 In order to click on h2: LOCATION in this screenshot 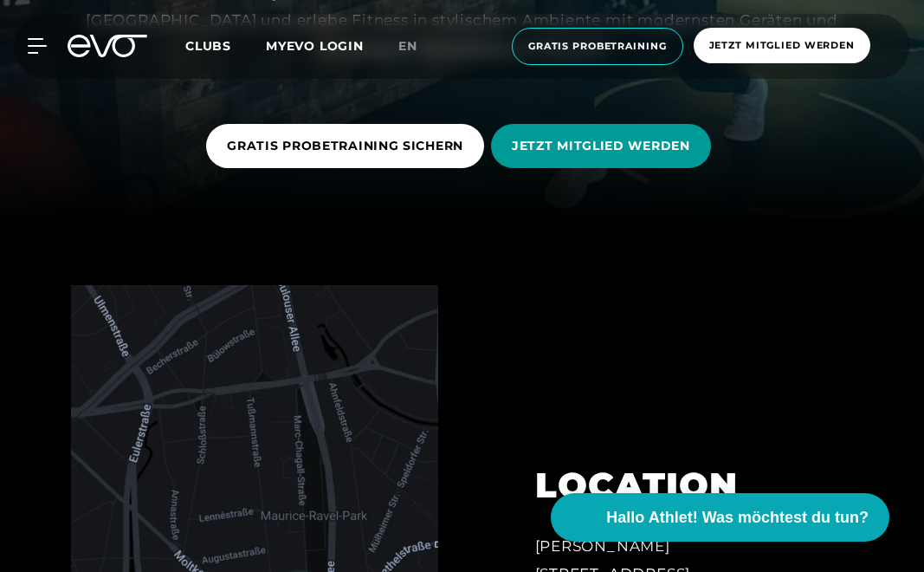, I will do `click(677, 485)`.